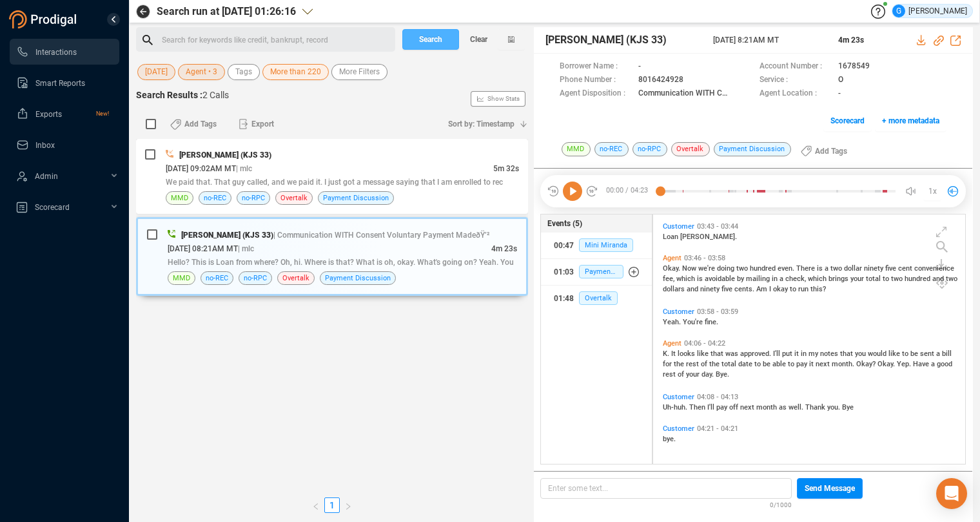 The height and width of the screenshot is (522, 980). I want to click on button: 01:03Payment Discussion, so click(597, 272).